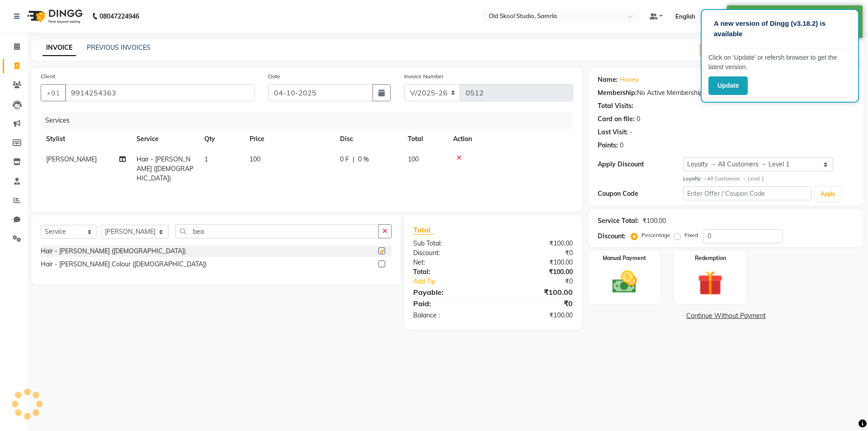 Image resolution: width=868 pixels, height=431 pixels. I want to click on a: INVOICE, so click(59, 48).